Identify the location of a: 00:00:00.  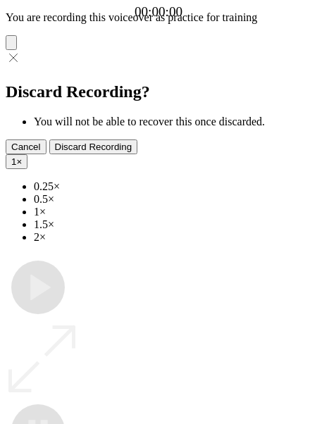
(158, 12).